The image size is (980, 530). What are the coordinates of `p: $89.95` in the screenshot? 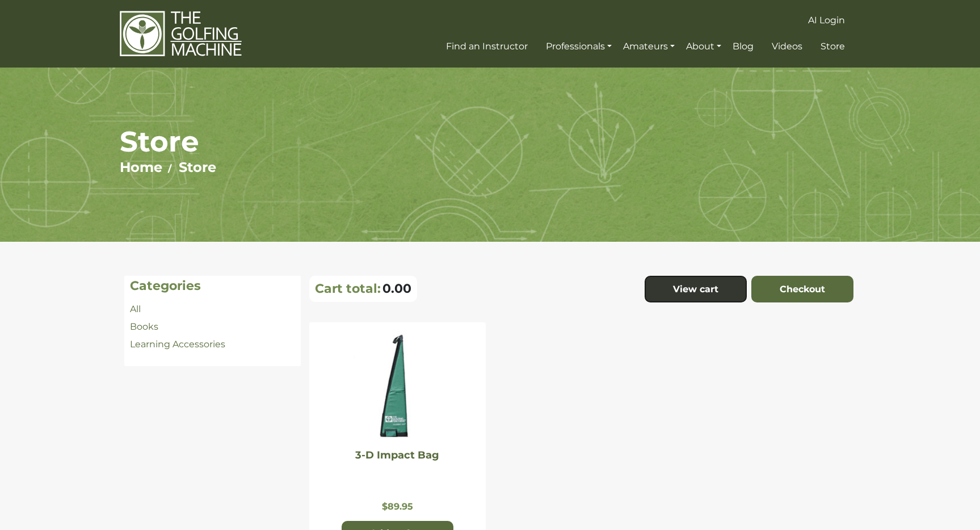 It's located at (397, 507).